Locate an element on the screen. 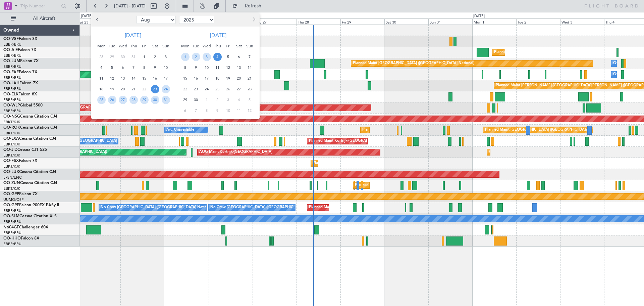  span: 21 is located at coordinates (250, 78).